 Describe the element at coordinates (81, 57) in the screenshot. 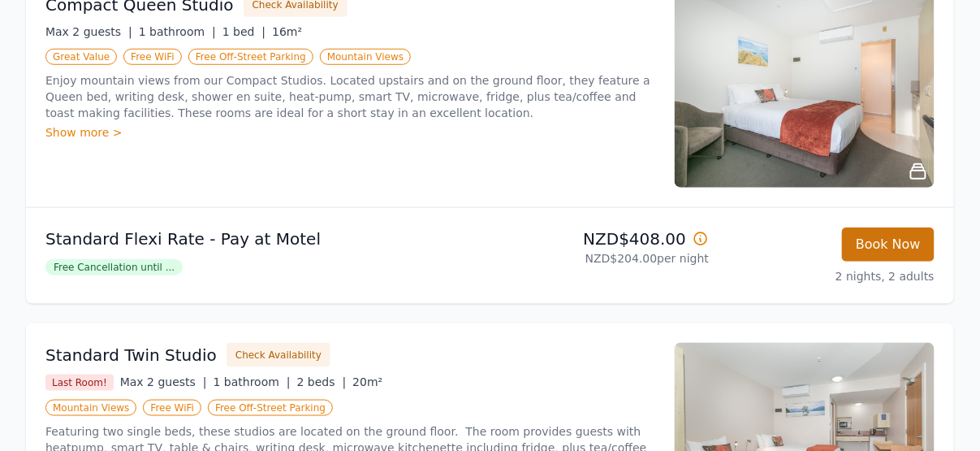

I see `span: Great Value` at that location.